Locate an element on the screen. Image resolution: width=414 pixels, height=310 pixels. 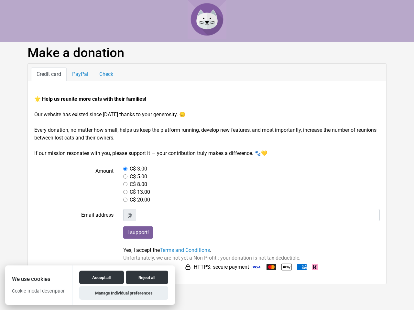
label: C$ 20.00 is located at coordinates (140, 200).